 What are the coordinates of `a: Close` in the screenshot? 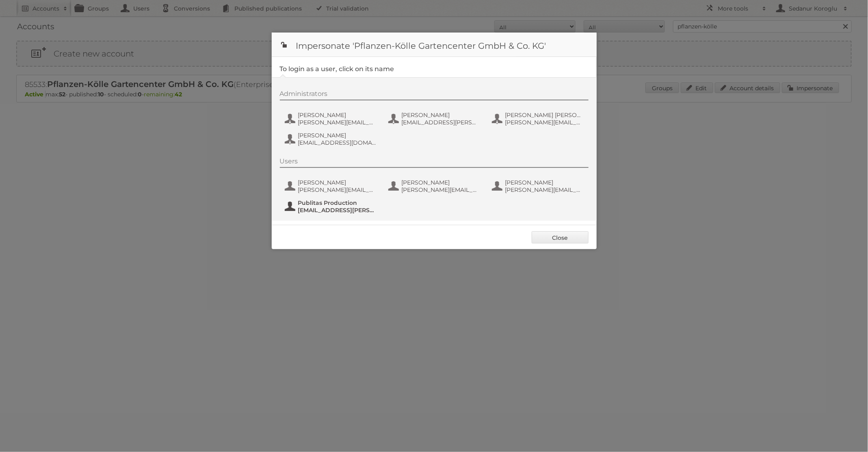 It's located at (560, 238).